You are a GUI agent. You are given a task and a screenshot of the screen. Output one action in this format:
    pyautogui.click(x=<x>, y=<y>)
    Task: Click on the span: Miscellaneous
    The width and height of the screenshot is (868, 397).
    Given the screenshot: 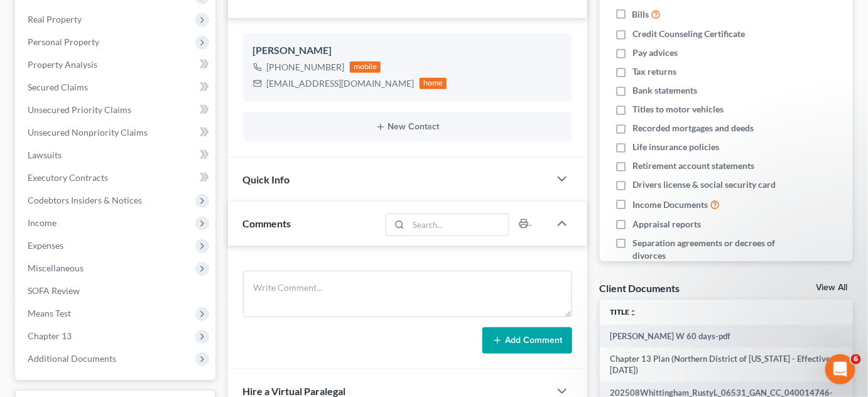 What is the action you would take?
    pyautogui.click(x=55, y=268)
    